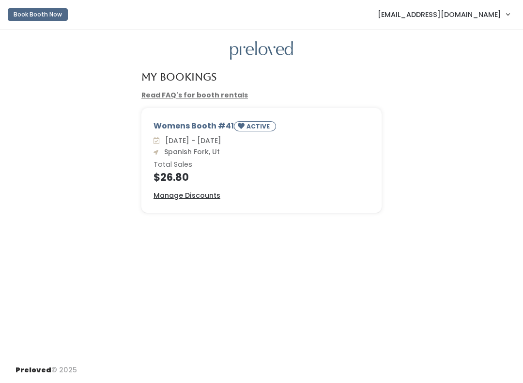 This screenshot has height=383, width=523. What do you see at coordinates (262, 165) in the screenshot?
I see `h6: Total Sales` at bounding box center [262, 165].